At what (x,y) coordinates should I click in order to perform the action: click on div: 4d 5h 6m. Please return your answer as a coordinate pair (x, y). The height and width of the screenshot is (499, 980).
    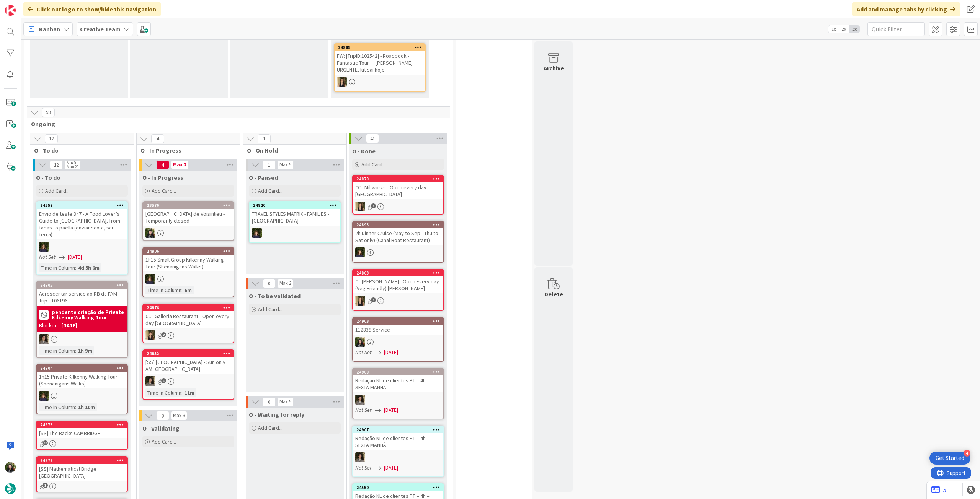
    Looking at the image, I should click on (89, 268).